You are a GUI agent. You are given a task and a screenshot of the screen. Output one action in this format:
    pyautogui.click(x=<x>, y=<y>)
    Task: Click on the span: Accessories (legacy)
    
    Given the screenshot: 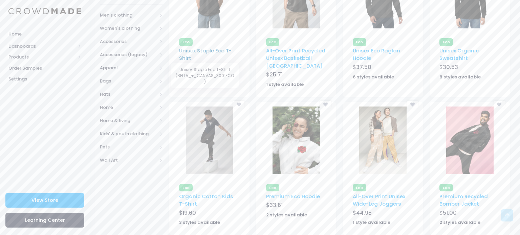 What is the action you would take?
    pyautogui.click(x=128, y=55)
    